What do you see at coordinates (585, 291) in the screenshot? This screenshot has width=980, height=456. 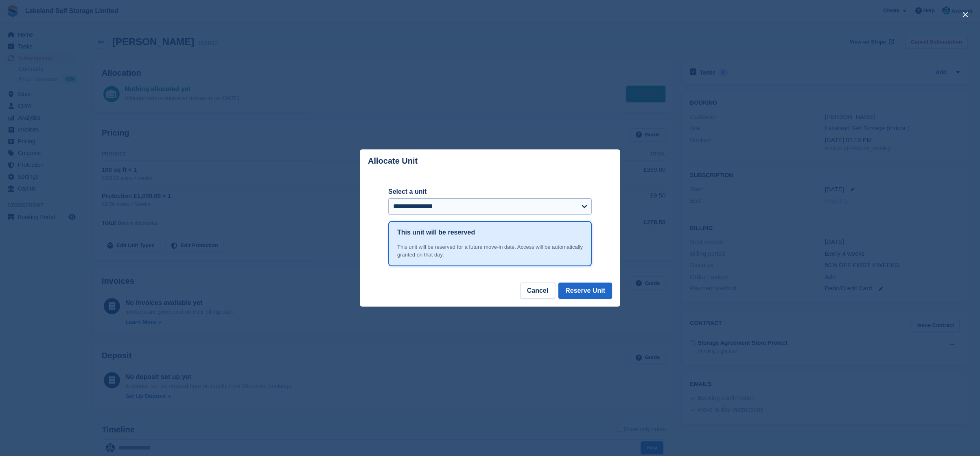 I see `button: Reserve Unit` at bounding box center [585, 291].